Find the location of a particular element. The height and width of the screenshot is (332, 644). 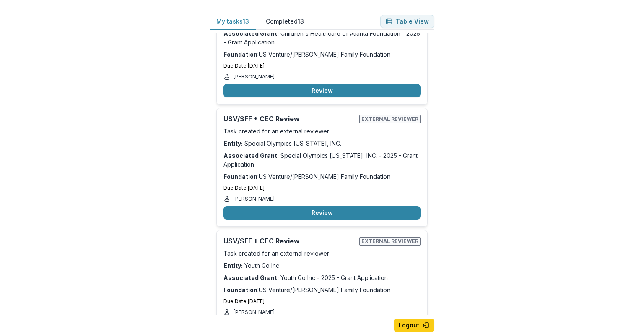

button: Table View is located at coordinates (407, 21).